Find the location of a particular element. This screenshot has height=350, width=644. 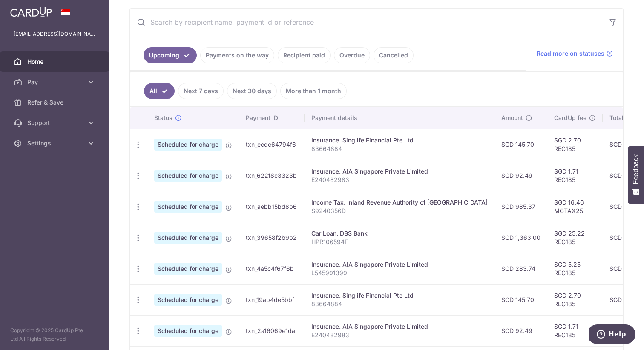

span: Pay is located at coordinates (55, 82).